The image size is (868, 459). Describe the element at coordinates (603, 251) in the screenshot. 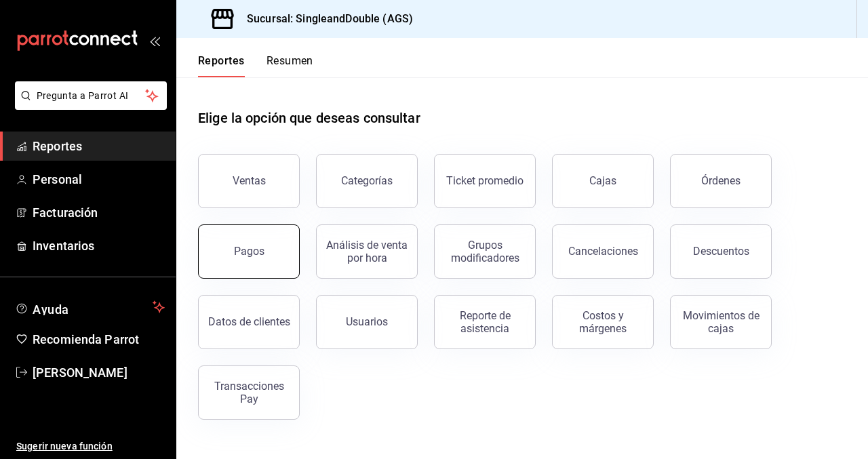

I see `button: Cancelaciones` at that location.